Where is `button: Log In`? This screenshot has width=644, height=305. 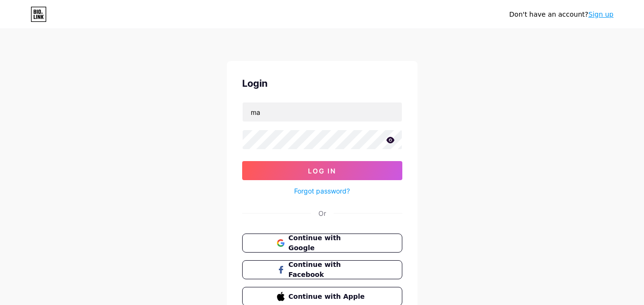
button: Log In is located at coordinates (322, 170).